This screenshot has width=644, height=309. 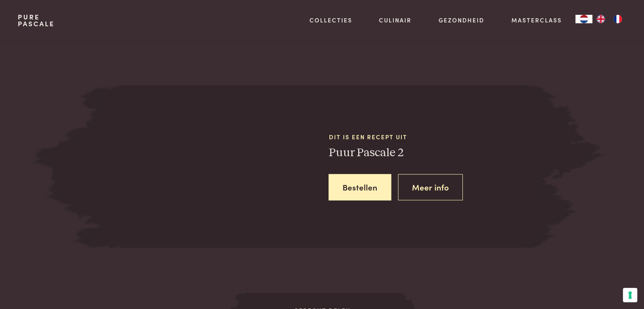 What do you see at coordinates (618, 19) in the screenshot?
I see `a: FR` at bounding box center [618, 19].